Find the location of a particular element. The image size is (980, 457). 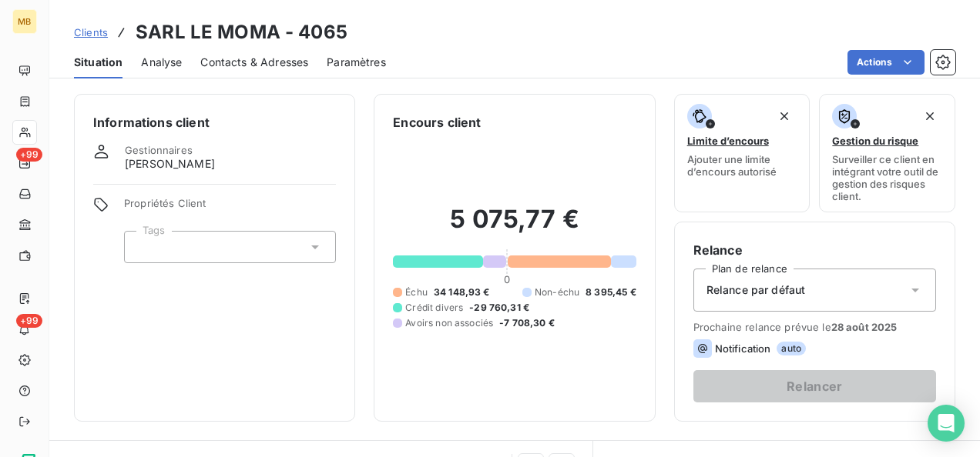

h6: Encours client is located at coordinates (437, 123).